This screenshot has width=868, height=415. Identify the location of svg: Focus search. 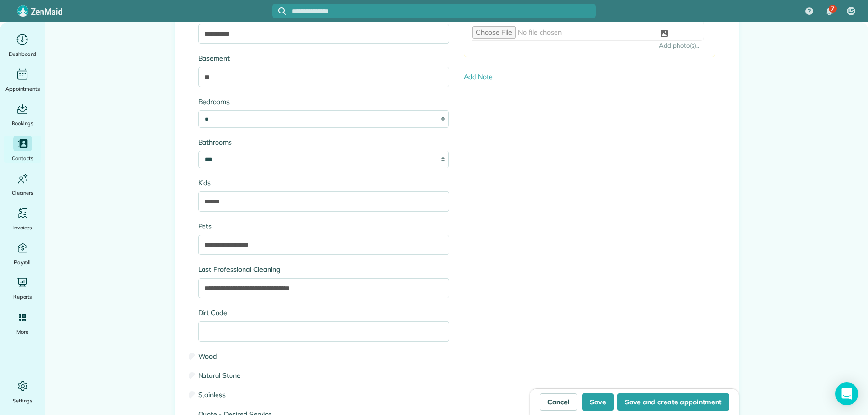
(282, 11).